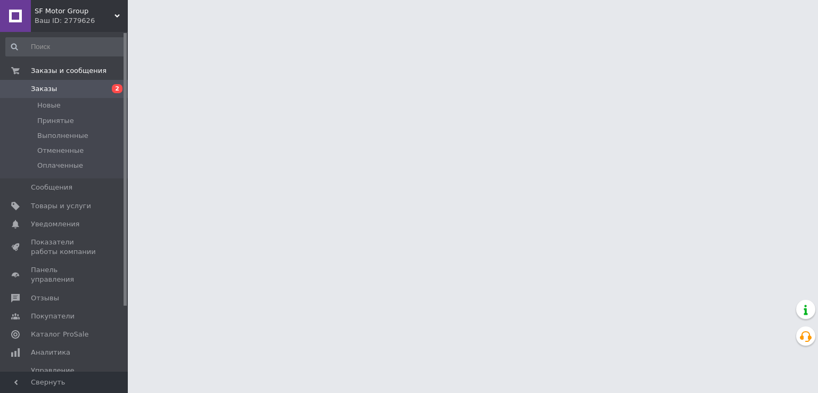 This screenshot has height=393, width=818. What do you see at coordinates (55, 224) in the screenshot?
I see `span: Уведомления` at bounding box center [55, 224].